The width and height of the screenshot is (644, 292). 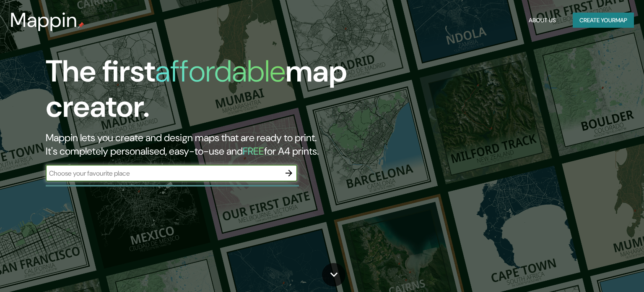 I want to click on h1: affordable, so click(x=220, y=71).